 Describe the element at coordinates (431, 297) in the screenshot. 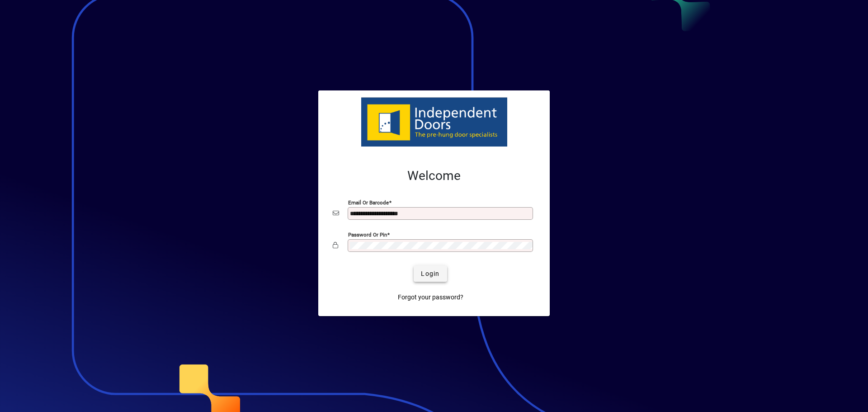

I see `span: Forgot your password?` at that location.